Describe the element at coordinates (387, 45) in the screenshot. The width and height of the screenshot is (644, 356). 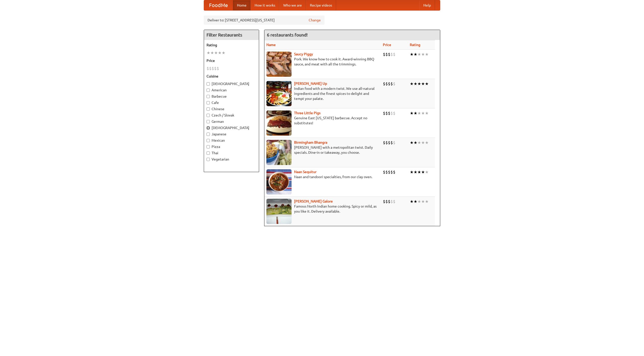
I see `a: Price` at that location.